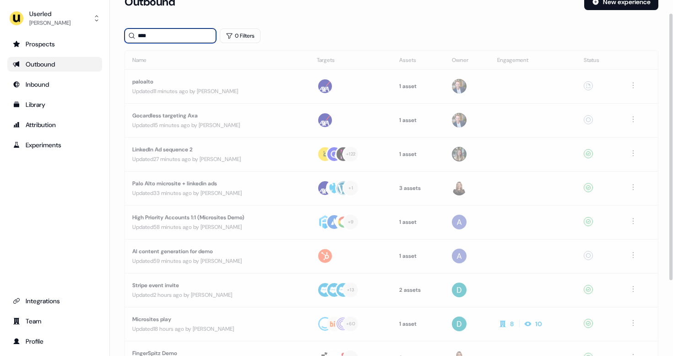 This screenshot has width=673, height=356. Describe the element at coordinates (55, 64) in the screenshot. I see `div: Outbound` at that location.